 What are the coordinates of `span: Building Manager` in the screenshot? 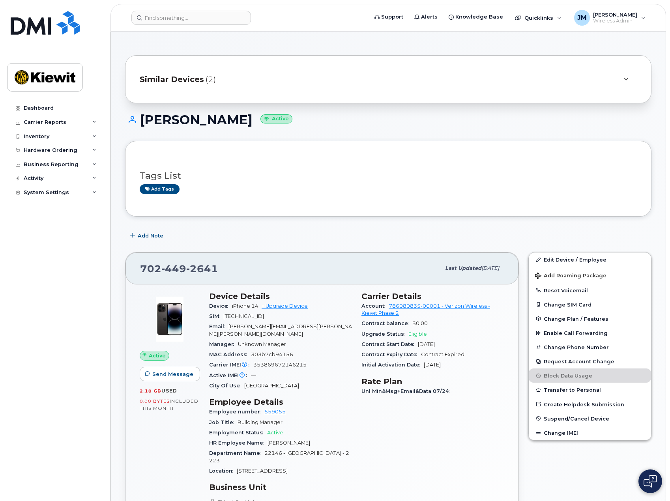 It's located at (260, 422).